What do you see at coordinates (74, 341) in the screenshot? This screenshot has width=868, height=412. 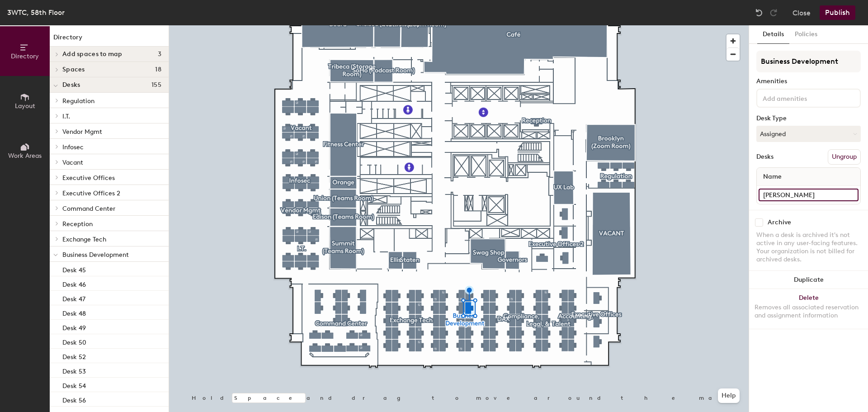 I see `p: Desk 50` at bounding box center [74, 341].